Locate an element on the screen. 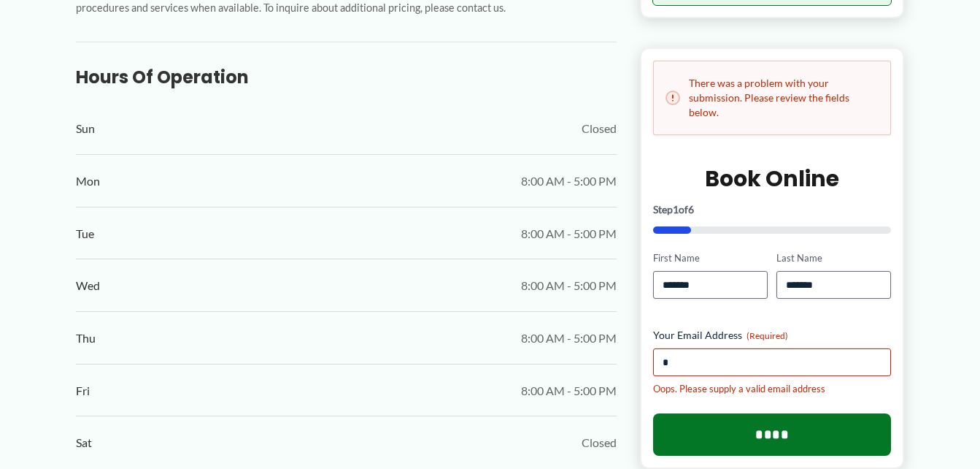 The height and width of the screenshot is (469, 980). h2: There was a problem with your submission. Please review the fields below. is located at coordinates (772, 98).